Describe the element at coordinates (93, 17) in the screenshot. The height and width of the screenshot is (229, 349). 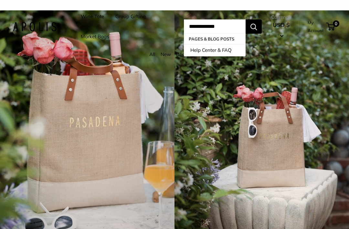
I see `a: Wine Tote` at that location.